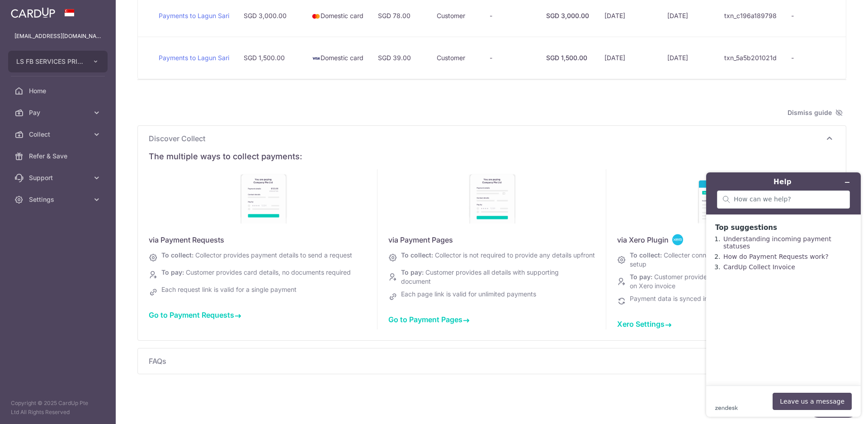 The width and height of the screenshot is (868, 424). Describe the element at coordinates (229, 289) in the screenshot. I see `span: Each request link is valid for a single payment` at that location.